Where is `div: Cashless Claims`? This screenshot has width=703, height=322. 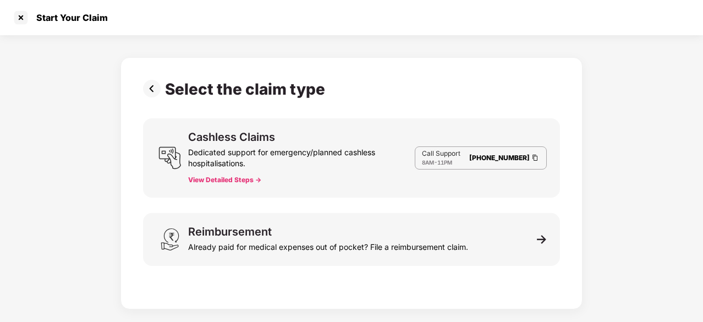 div: Cashless Claims is located at coordinates (232, 137).